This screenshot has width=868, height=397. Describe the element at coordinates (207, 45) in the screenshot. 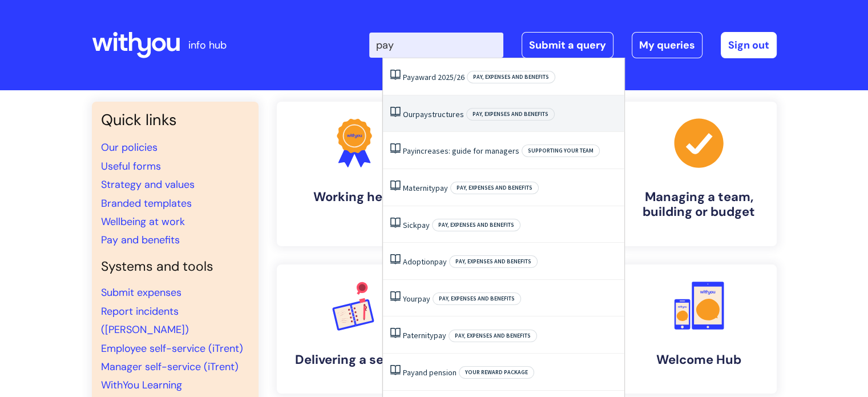

I see `p: info hub` at that location.